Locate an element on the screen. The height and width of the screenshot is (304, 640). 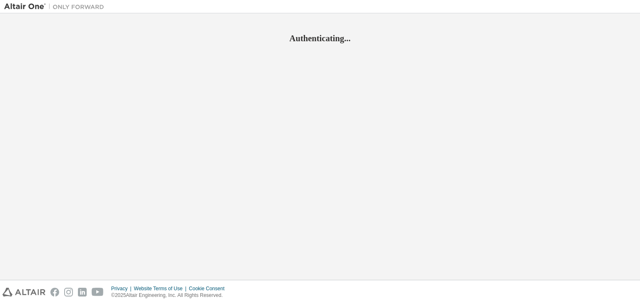
img: youtube.svg is located at coordinates (98, 292).